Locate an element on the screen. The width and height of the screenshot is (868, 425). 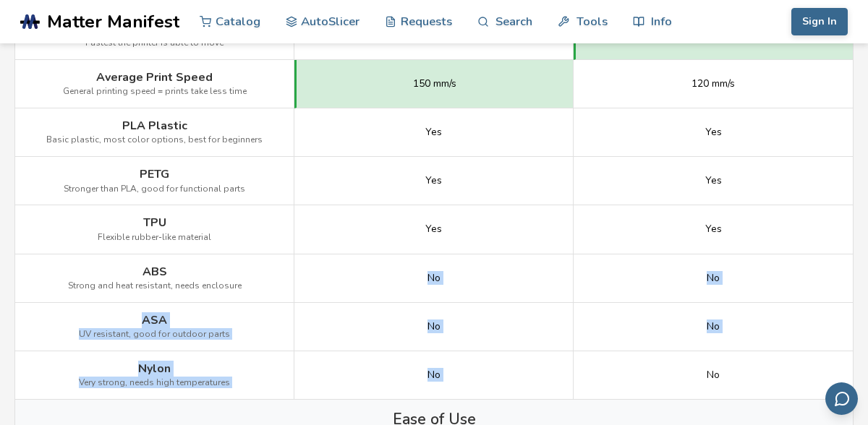
span: ABS is located at coordinates (155, 272).